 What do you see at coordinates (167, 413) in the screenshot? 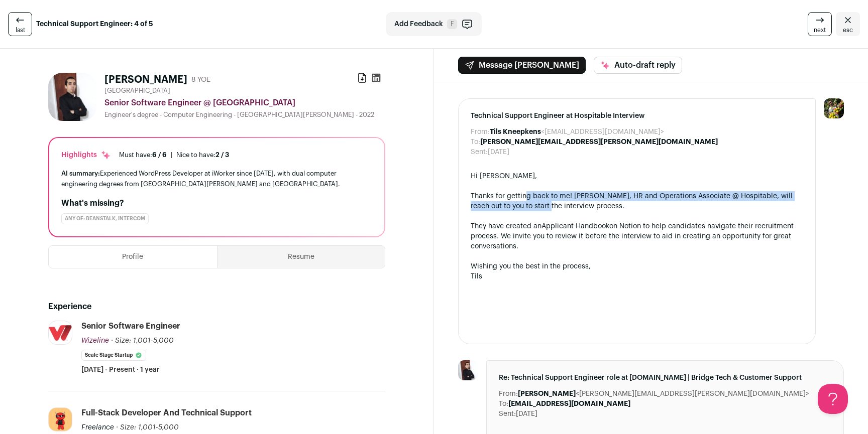
I see `div: Full-Stack Developer and Technical Support` at bounding box center [167, 413].